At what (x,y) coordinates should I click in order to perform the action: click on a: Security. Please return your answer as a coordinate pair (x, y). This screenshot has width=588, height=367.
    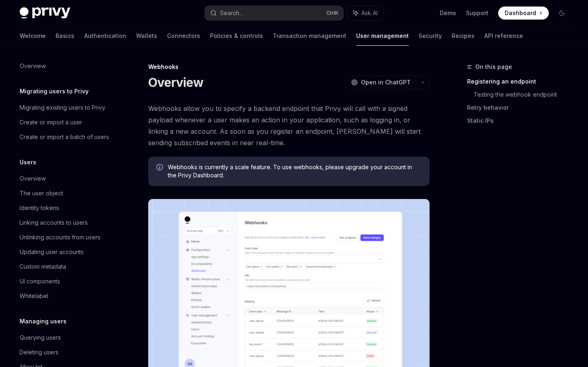
    Looking at the image, I should click on (430, 36).